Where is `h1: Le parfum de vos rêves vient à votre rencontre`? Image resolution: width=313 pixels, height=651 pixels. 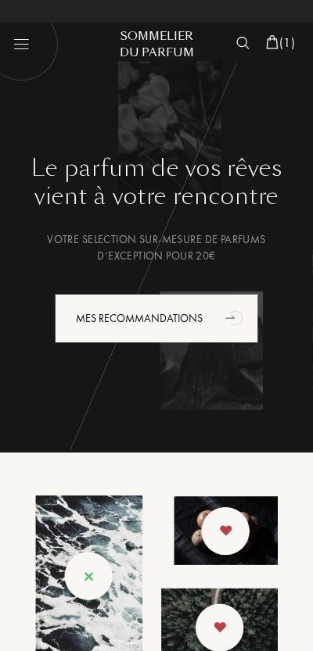
h1: Le parfum de vos rêves vient à votre rencontre is located at coordinates (156, 182).